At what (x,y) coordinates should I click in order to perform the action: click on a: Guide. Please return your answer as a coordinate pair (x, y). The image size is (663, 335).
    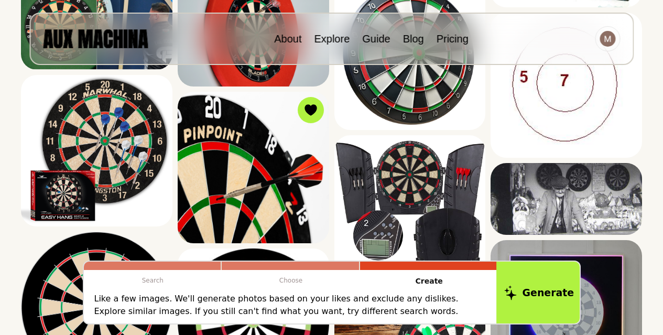
    Looking at the image, I should click on (376, 39).